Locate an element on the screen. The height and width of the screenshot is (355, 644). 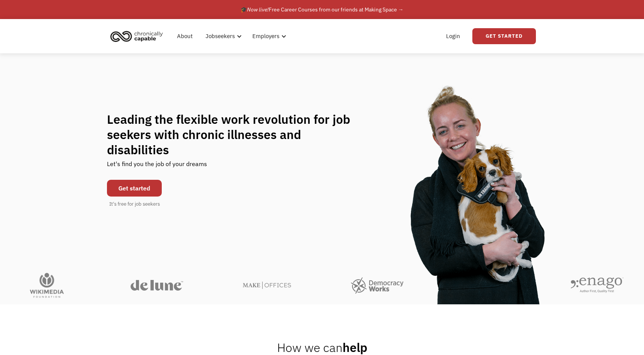
a: home is located at coordinates (138, 36).